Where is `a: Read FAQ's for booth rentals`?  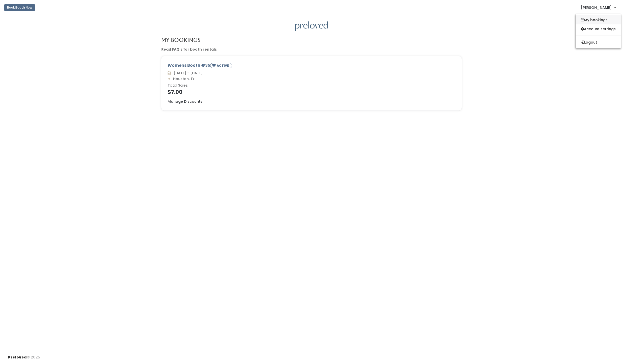 a: Read FAQ's for booth rentals is located at coordinates (189, 49).